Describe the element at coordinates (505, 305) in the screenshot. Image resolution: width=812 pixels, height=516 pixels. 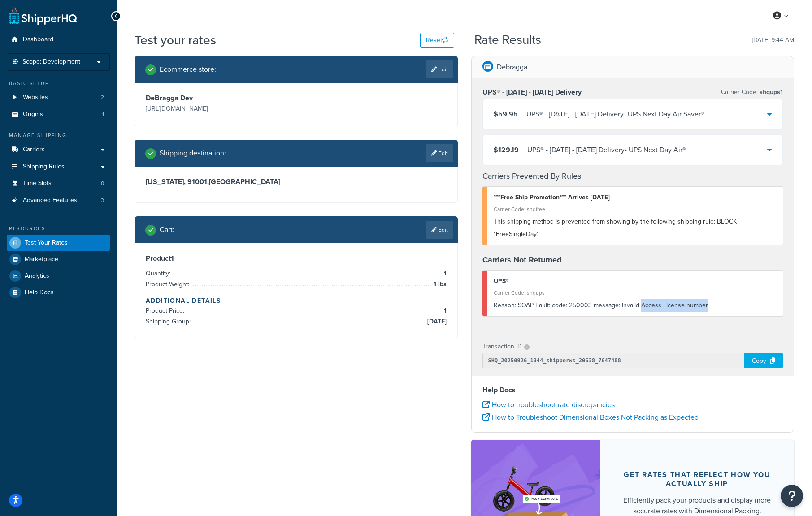
I see `span: Reason:` at that location.